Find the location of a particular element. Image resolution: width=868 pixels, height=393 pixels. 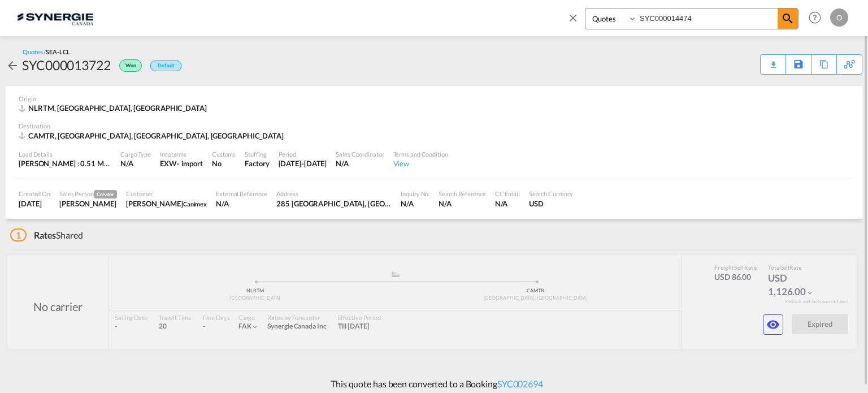

div: - import is located at coordinates (189, 163).